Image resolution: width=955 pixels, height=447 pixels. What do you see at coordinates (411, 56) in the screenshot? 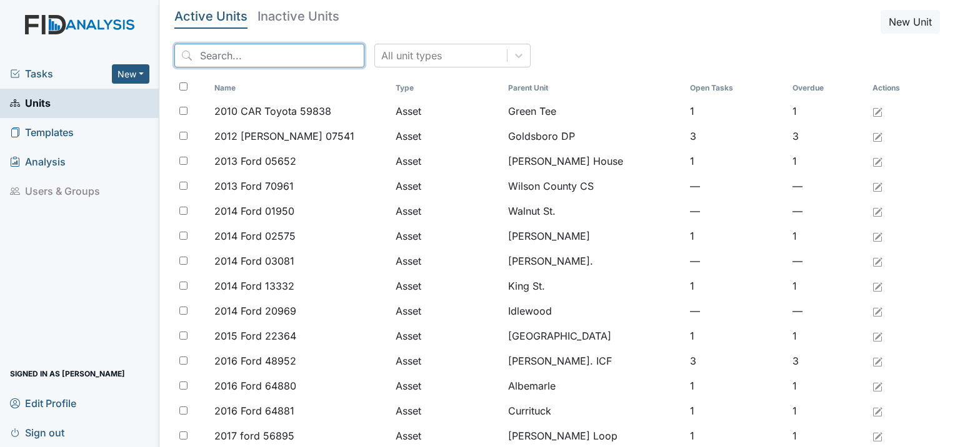
I see `div: All unit types` at bounding box center [411, 56].